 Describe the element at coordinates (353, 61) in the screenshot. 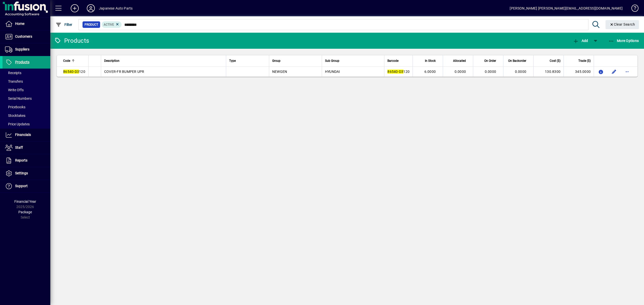

I see `div: Sub Group` at that location.